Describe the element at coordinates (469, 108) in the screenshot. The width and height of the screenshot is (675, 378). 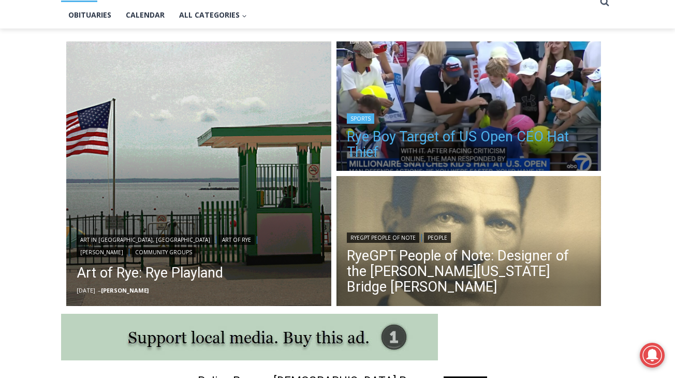
I see `a: Read More Rye Boy Target of US Open CEO Hat Thief` at that location.